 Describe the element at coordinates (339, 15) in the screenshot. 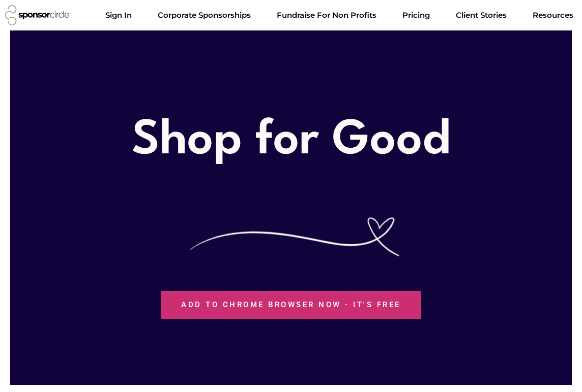

I see `nav: Menu` at that location.